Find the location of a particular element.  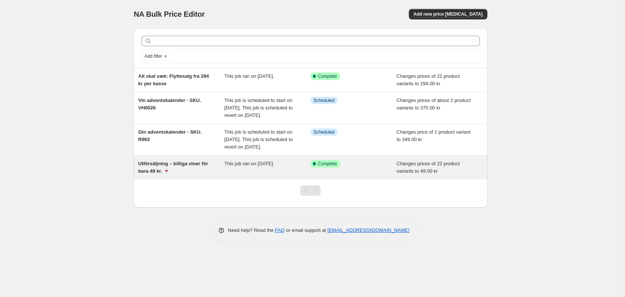

span: Changes prices of 22 product variants to 294.00 kr is located at coordinates (428, 80).